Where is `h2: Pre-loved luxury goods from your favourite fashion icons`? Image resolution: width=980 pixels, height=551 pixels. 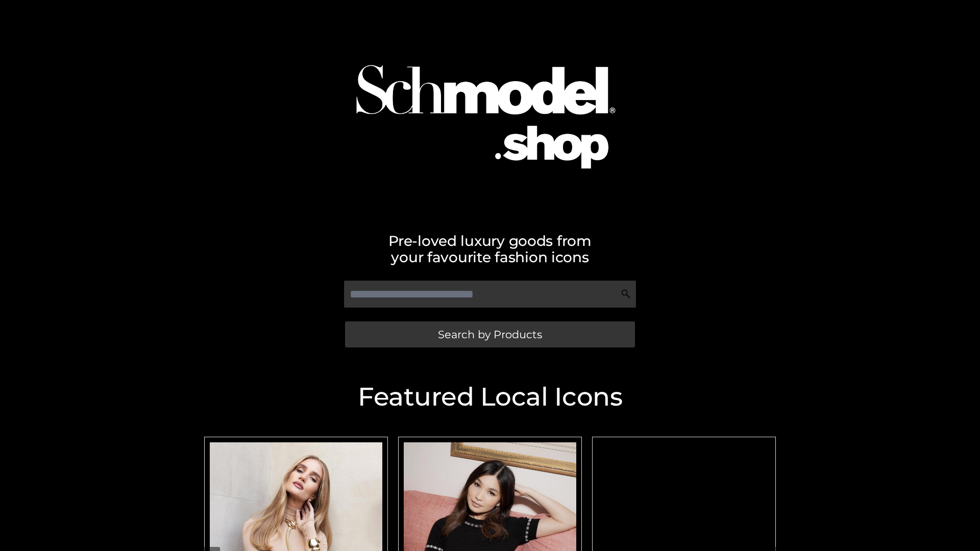 h2: Pre-loved luxury goods from your favourite fashion icons is located at coordinates (490, 249).